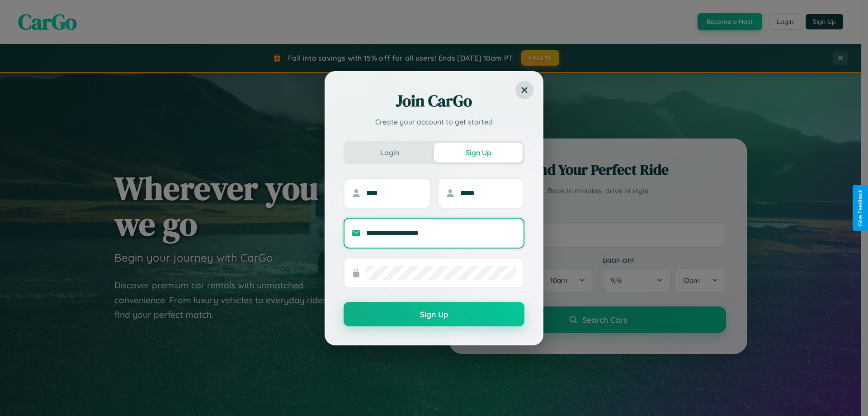 This screenshot has width=868, height=416. What do you see at coordinates (434, 122) in the screenshot?
I see `p: Create your account to get started` at bounding box center [434, 122].